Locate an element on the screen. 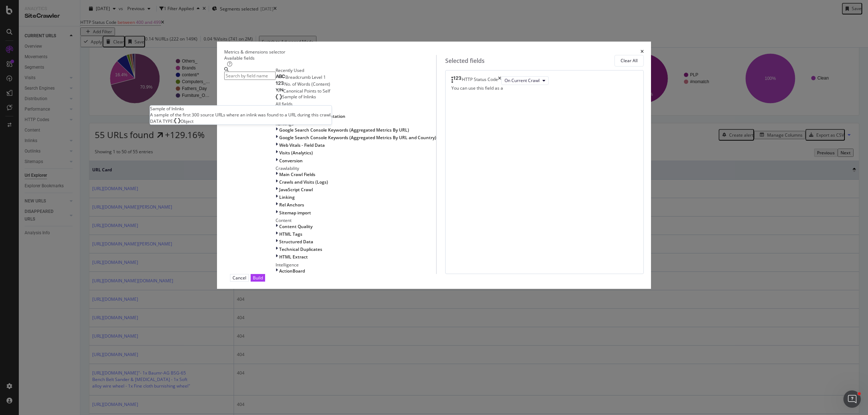  div: Intelligence is located at coordinates (356, 265).